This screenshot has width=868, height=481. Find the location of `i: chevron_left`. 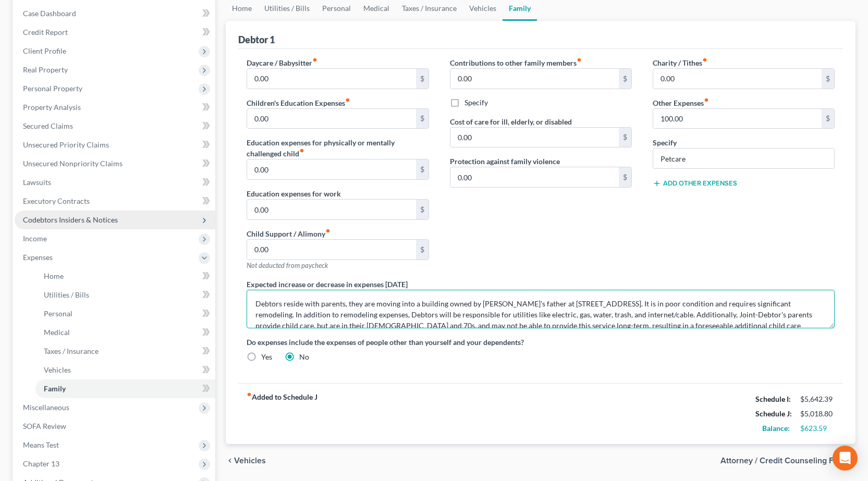

i: chevron_left is located at coordinates (230, 461).